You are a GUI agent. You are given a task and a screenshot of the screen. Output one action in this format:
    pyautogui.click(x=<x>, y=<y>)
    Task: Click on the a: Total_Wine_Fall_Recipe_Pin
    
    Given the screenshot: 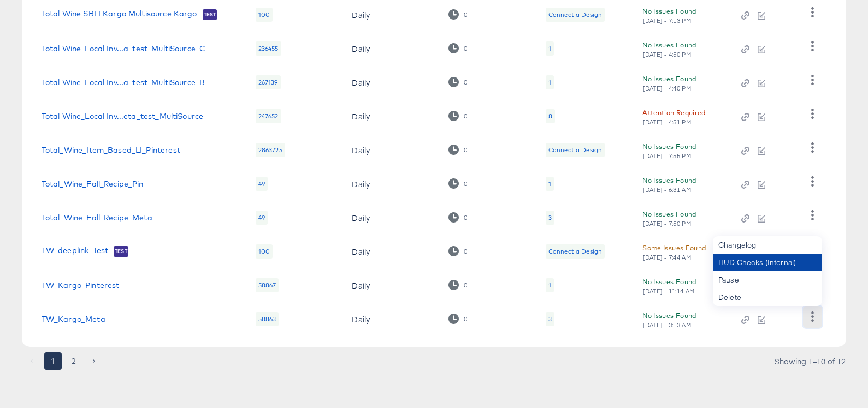 What is the action you would take?
    pyautogui.click(x=92, y=184)
    